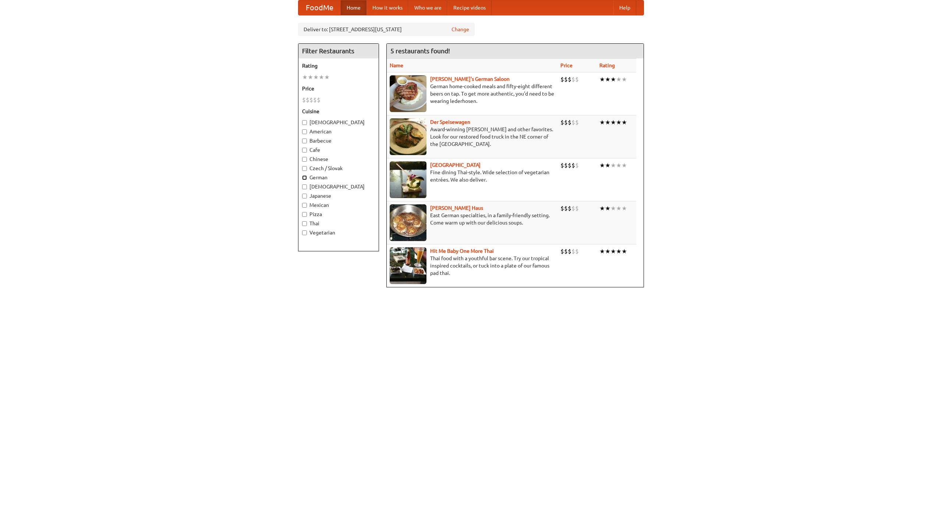 Image resolution: width=942 pixels, height=520 pixels. Describe the element at coordinates (304, 150) in the screenshot. I see `input: Cafe` at that location.